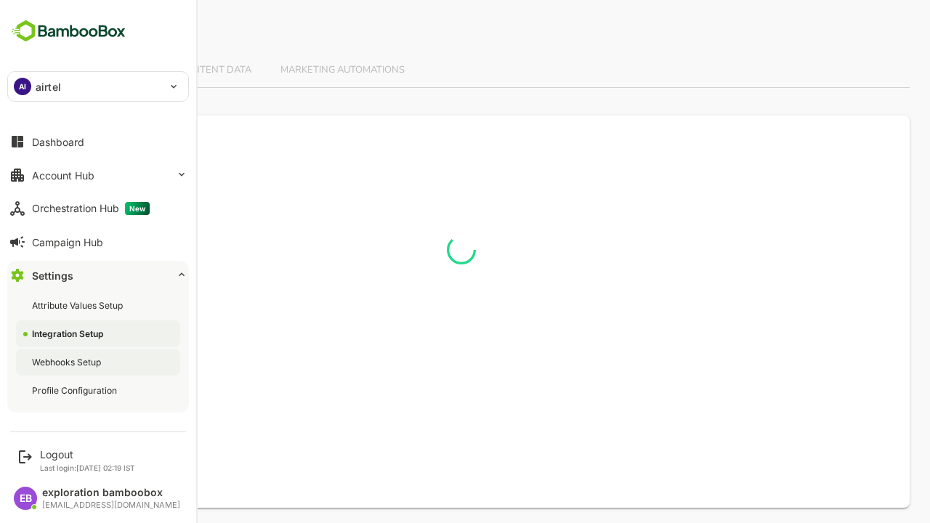  What do you see at coordinates (76, 390) in the screenshot?
I see `div: Profile Configuration` at bounding box center [76, 390].